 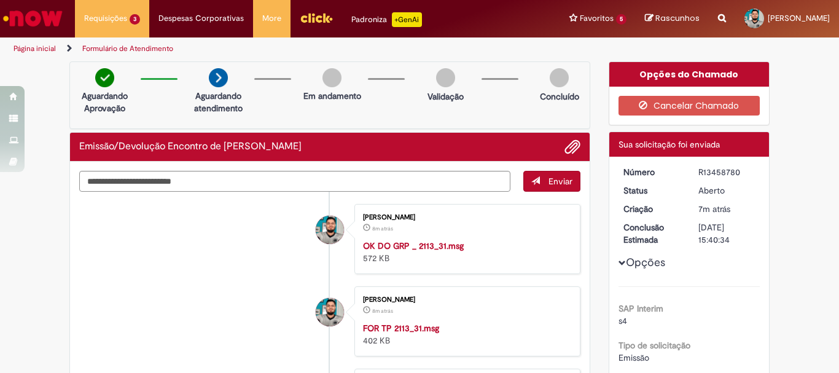 What do you see at coordinates (596, 18) in the screenshot?
I see `span: Favoritos` at bounding box center [596, 18].